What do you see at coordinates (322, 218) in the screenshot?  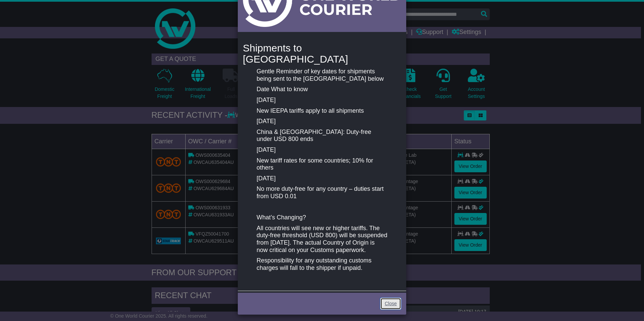 I see `p: What’s Changing?` at bounding box center [322, 218].